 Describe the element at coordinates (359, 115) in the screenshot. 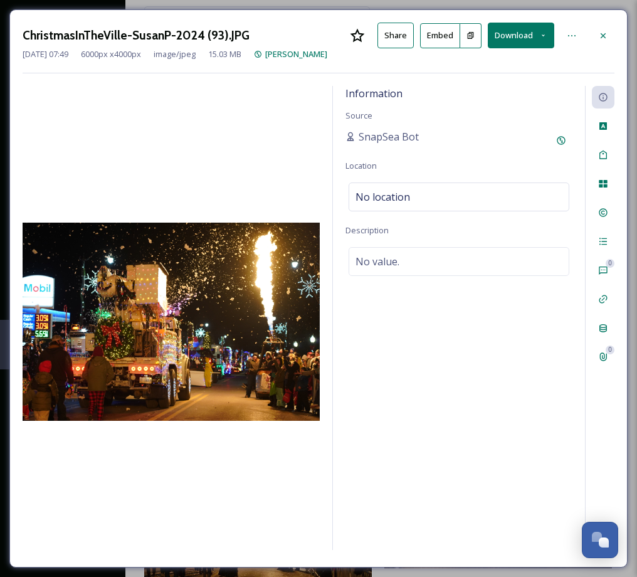

I see `span: Source` at that location.